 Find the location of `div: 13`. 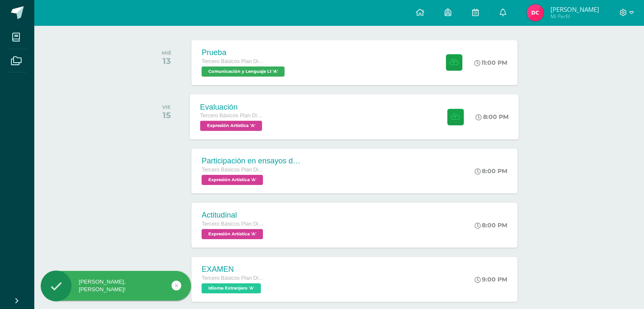

div: 13 is located at coordinates (166, 61).